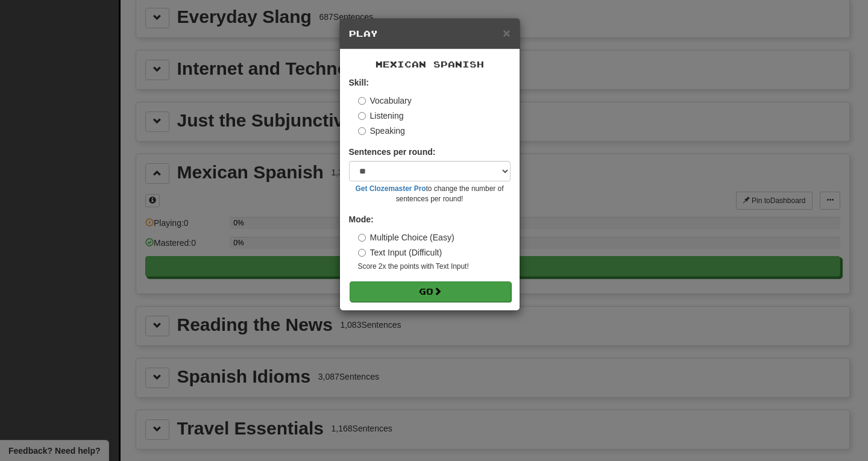 Image resolution: width=868 pixels, height=461 pixels. Describe the element at coordinates (391, 189) in the screenshot. I see `a: Get Clozemaster Pro` at that location.